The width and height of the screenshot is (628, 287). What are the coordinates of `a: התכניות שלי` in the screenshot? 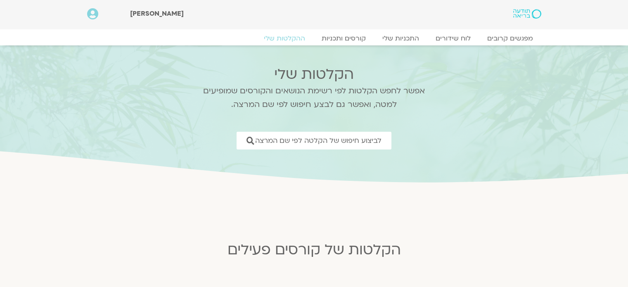 It's located at (401, 38).